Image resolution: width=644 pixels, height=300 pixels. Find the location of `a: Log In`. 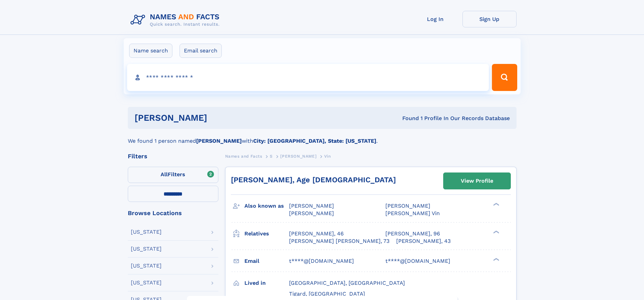

a: Log In is located at coordinates (435, 19).